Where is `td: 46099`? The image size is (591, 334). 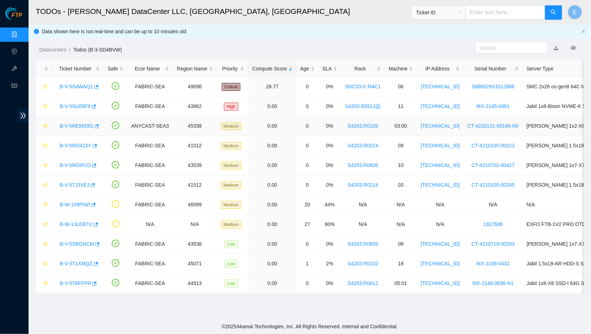
td: 46099 is located at coordinates (195, 204).